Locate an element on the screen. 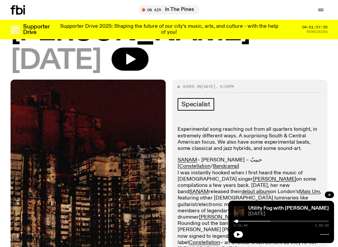 Image resolution: width=338 pixels, height=247 pixels. button: On AirIn The Pines is located at coordinates (169, 10).